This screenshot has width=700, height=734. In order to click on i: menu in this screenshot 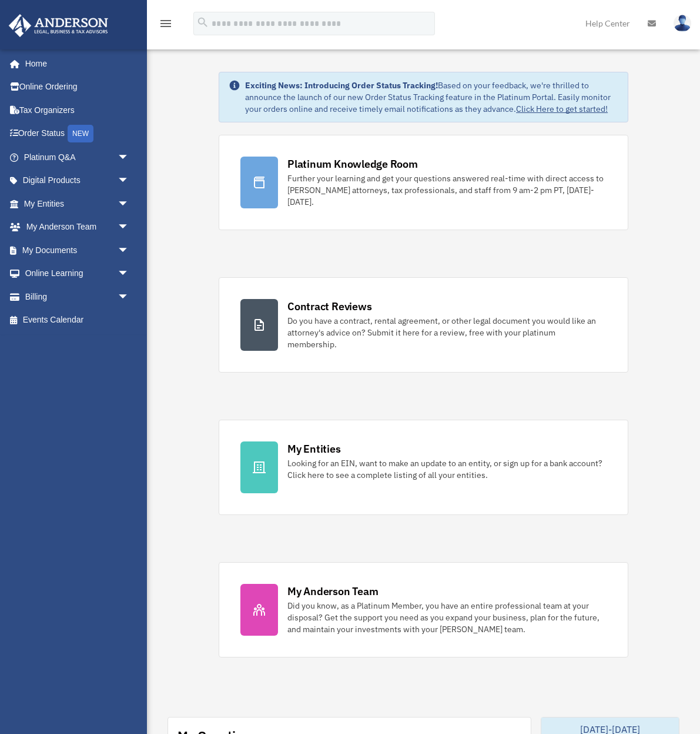, I will do `click(166, 24)`.